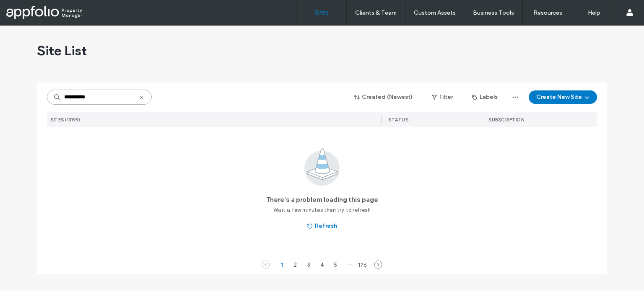 The width and height of the screenshot is (644, 291). What do you see at coordinates (295, 264) in the screenshot?
I see `div: 2` at bounding box center [295, 264].